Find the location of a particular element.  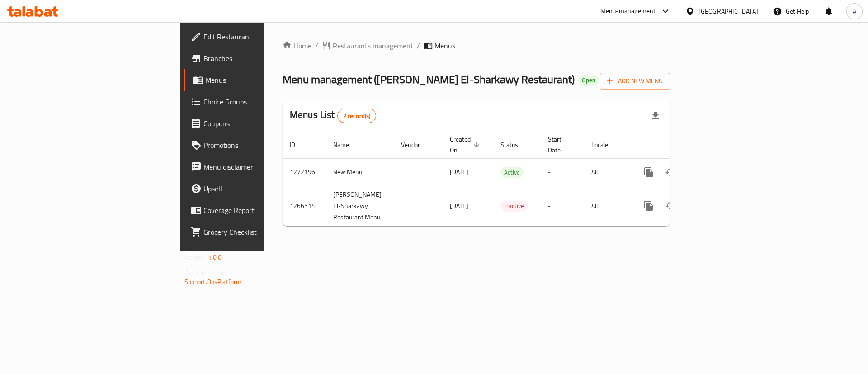

span: Created On is located at coordinates (466, 145).